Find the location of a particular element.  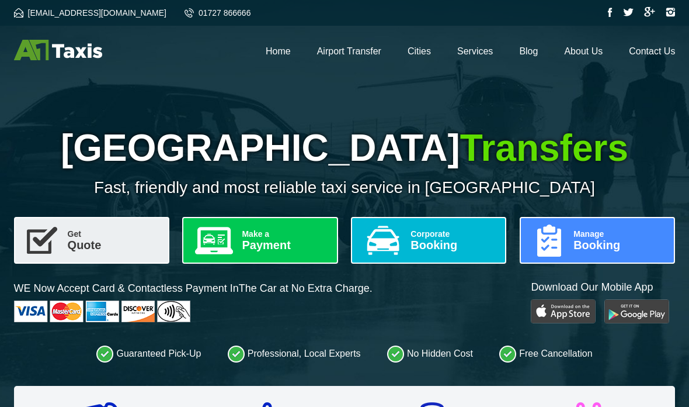

a: GetQuote is located at coordinates (92, 240).